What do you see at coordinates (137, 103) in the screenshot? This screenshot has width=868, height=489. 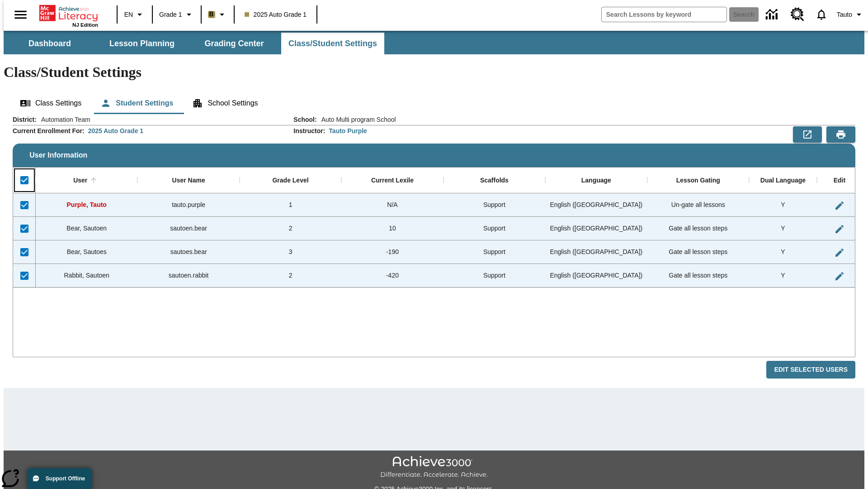 I see `button: Student Settings` at bounding box center [137, 103].